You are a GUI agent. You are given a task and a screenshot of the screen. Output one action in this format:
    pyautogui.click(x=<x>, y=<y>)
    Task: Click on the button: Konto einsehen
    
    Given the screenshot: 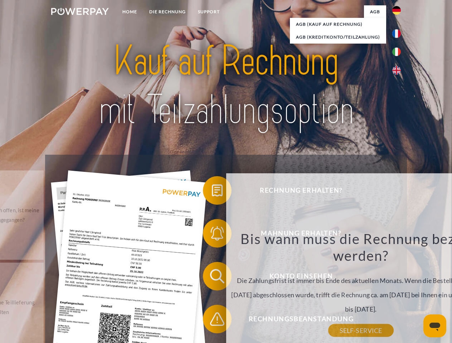 What is the action you would take?
    pyautogui.click(x=296, y=277)
    